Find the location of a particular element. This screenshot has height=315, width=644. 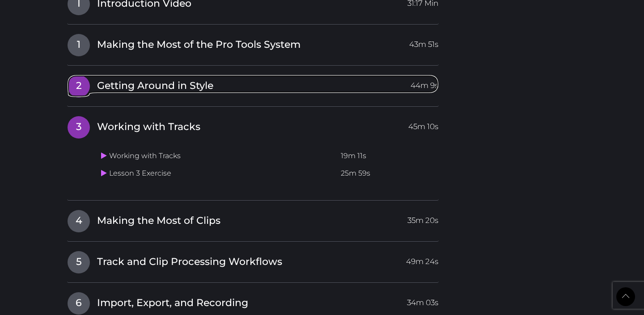

a: 6Import, Export, and Recording34m 03s is located at coordinates (253, 301).